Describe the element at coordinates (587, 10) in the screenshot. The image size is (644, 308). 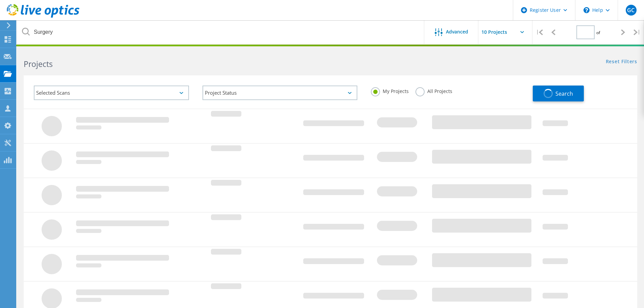
I see `svg: \n` at that location.